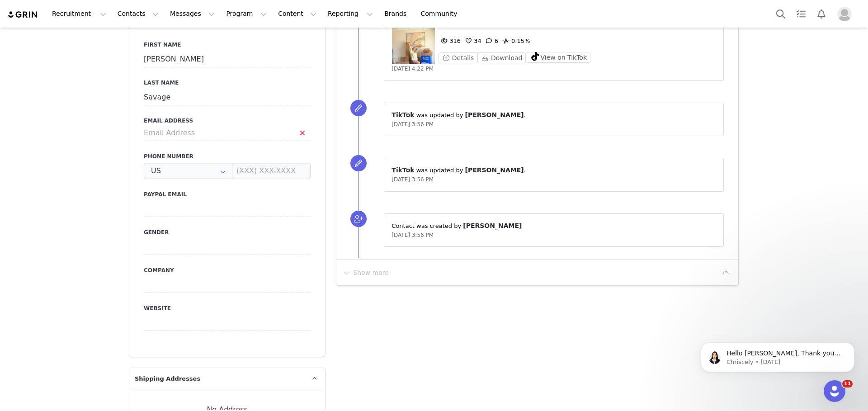 The height and width of the screenshot is (411, 868). What do you see at coordinates (23, 14) in the screenshot?
I see `img: grin logo` at bounding box center [23, 14].